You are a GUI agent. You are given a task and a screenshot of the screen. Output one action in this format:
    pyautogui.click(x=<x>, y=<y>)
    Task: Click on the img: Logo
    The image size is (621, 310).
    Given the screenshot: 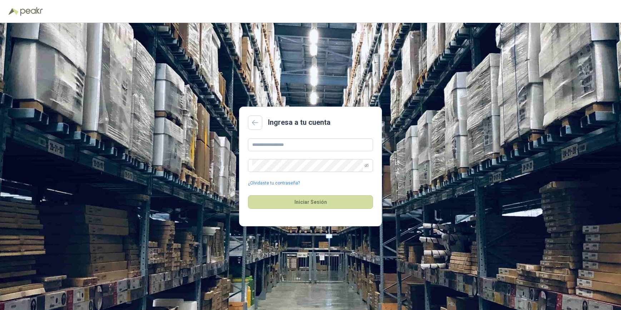 What is the action you would take?
    pyautogui.click(x=14, y=11)
    